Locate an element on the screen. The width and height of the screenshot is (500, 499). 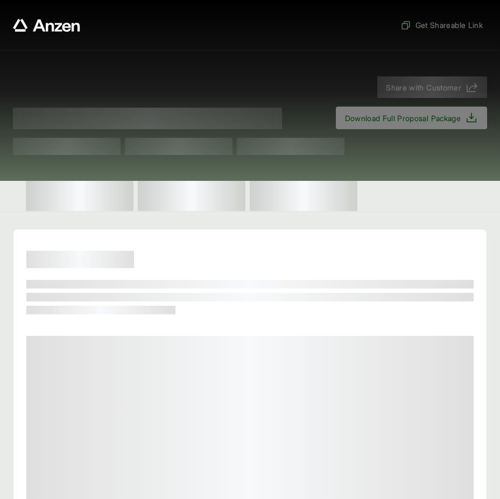
span: Get Shareable Link is located at coordinates (441, 25).